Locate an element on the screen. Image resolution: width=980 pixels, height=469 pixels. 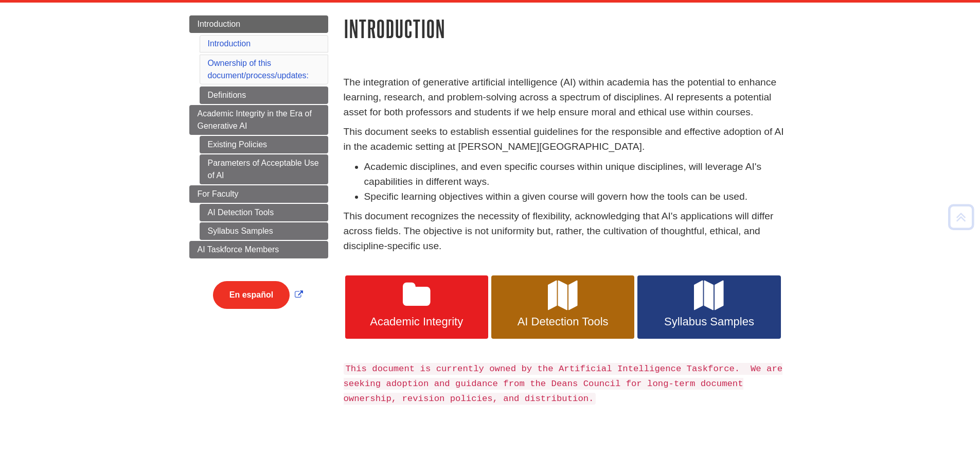
a: Ownership of this document/process/updates: is located at coordinates (259, 69).